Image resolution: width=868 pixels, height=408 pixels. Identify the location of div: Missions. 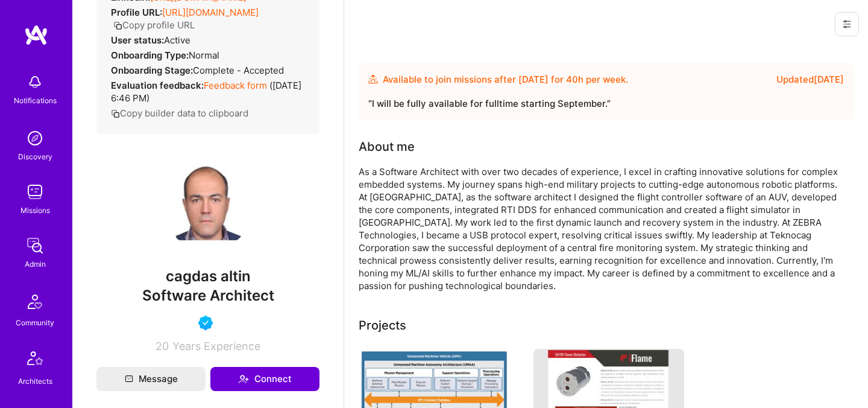
(35, 210).